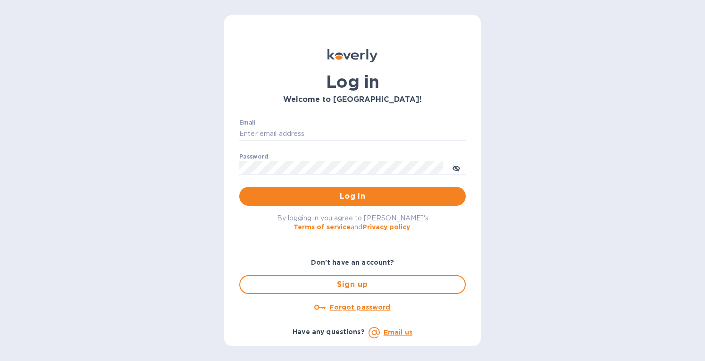 This screenshot has width=705, height=361. Describe the element at coordinates (353, 262) in the screenshot. I see `b: Don't have an account?` at that location.